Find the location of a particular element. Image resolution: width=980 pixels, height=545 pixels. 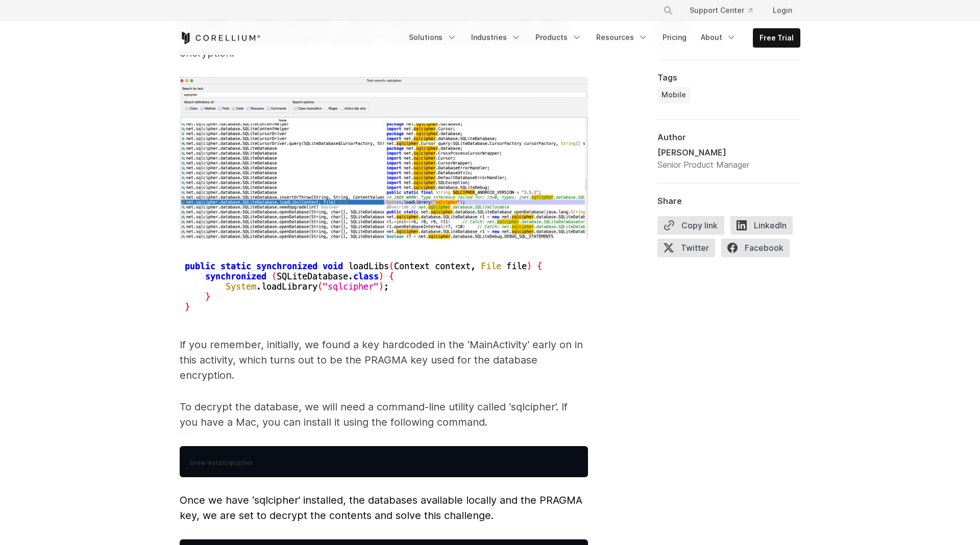

p: If you remember, initially, we found a key hardcoded in the ‘MainActivity’ early on in this activ... is located at coordinates (384, 360).